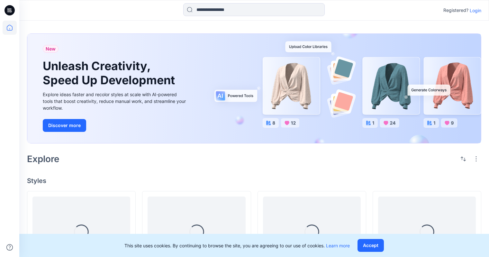  I want to click on h1: Unleash Creativity, Speed Up Development, so click(110, 73).